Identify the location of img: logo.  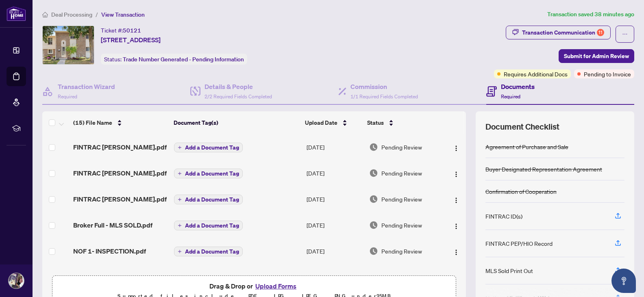
(16, 13).